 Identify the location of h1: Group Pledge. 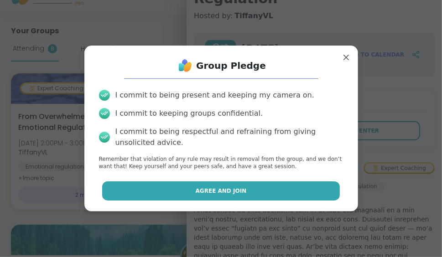
(231, 66).